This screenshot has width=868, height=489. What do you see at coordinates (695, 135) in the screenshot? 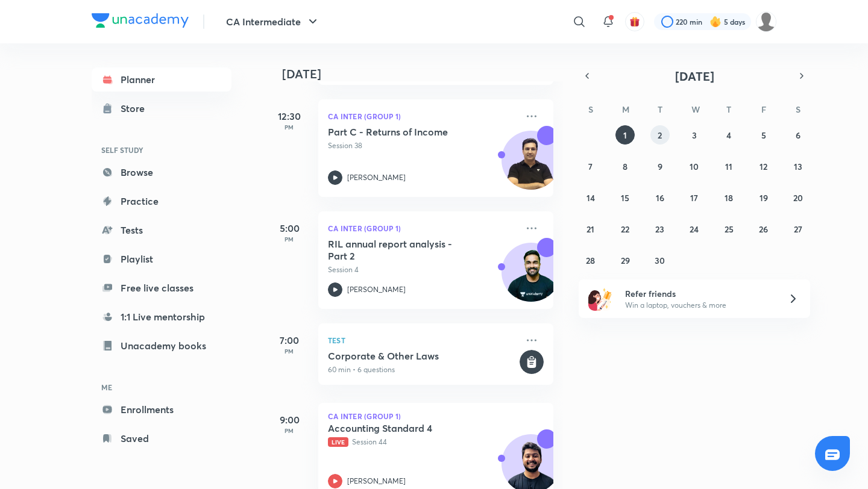
I see `button: September 3, 2025` at bounding box center [695, 135].